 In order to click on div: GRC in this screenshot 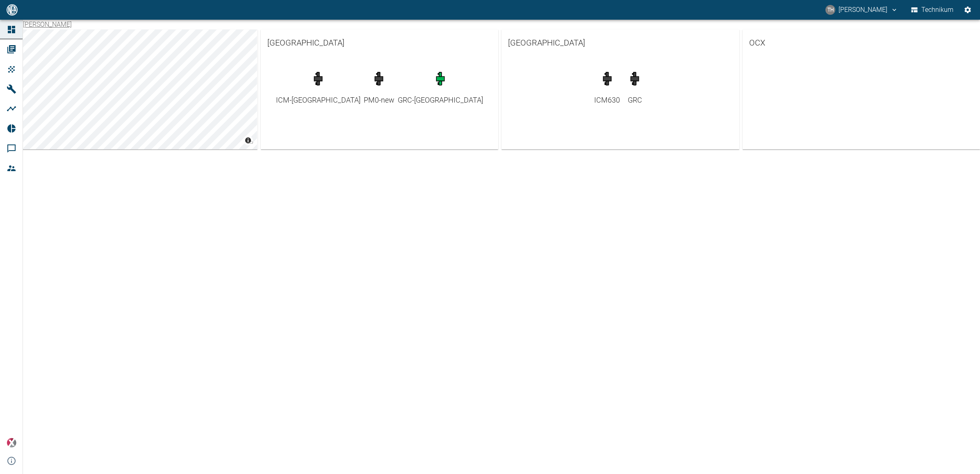, I will do `click(635, 100)`.